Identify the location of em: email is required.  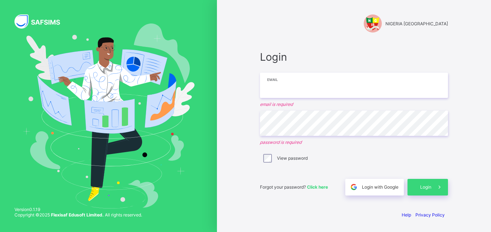
(354, 104).